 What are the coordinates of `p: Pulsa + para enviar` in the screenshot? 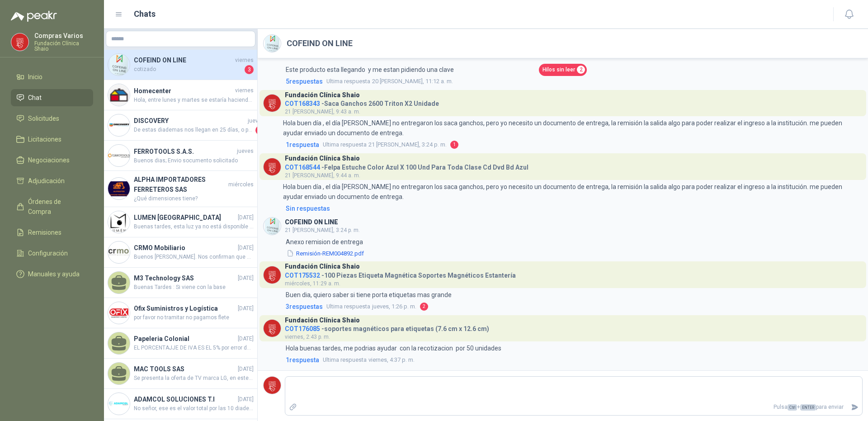 It's located at (574, 407).